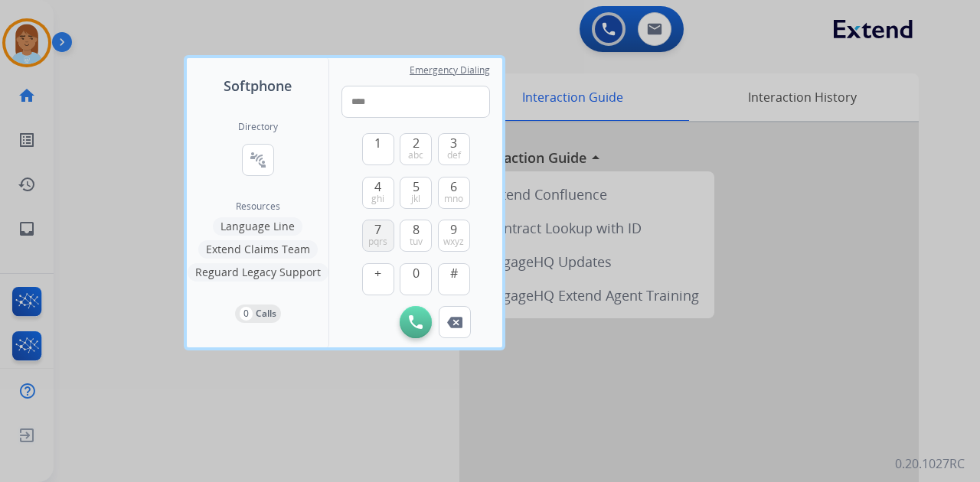  What do you see at coordinates (258, 206) in the screenshot?
I see `span: Resources` at bounding box center [258, 206].